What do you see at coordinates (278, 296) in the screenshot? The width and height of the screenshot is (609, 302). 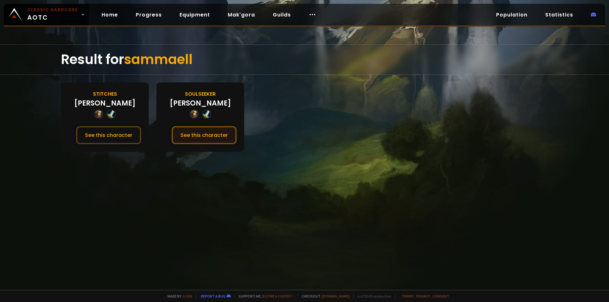 I see `a: Buy me a coffee` at bounding box center [278, 296].